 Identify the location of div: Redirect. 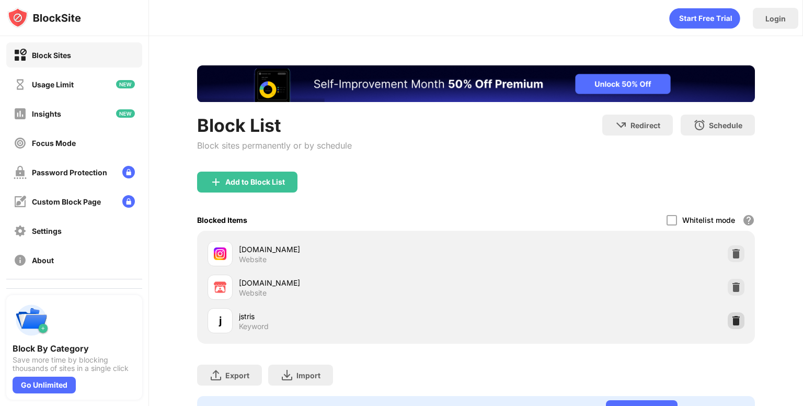
(645, 125).